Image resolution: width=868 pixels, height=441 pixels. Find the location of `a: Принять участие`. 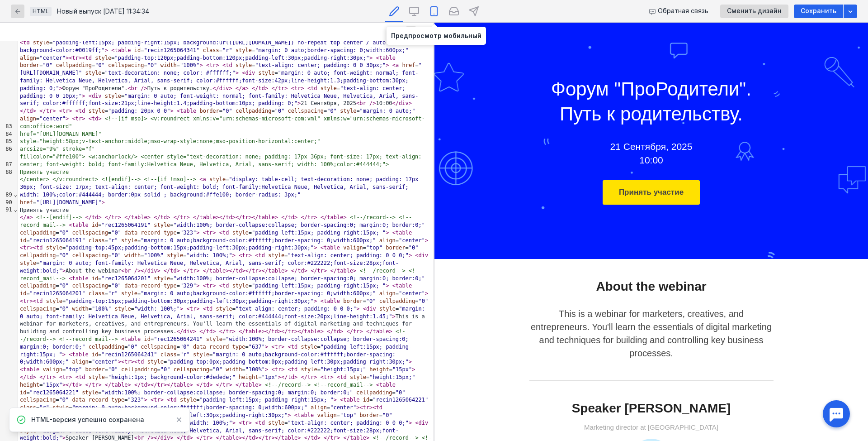

a: Принять участие is located at coordinates (217, 170).